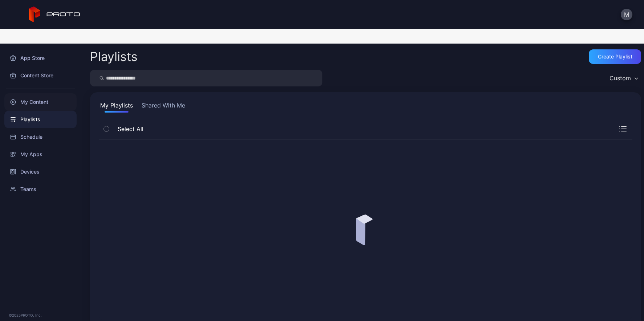  What do you see at coordinates (129, 129) in the screenshot?
I see `span: Select All` at bounding box center [129, 129].